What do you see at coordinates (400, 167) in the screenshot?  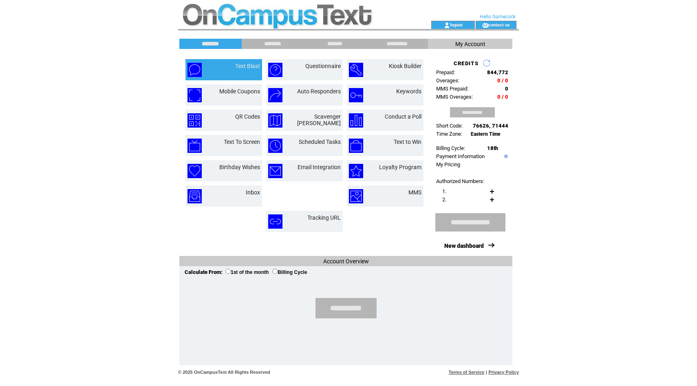 I see `a: Loyalty Program` at bounding box center [400, 167].